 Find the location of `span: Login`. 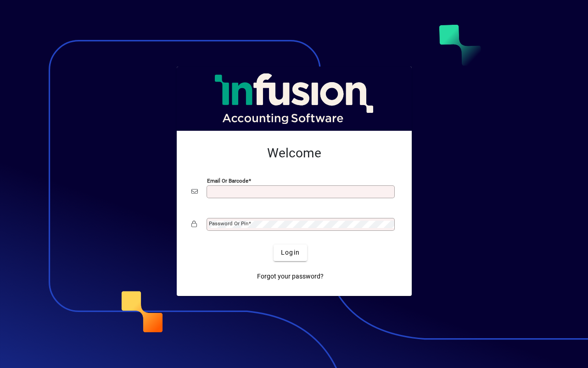

span: Login is located at coordinates (290, 252).